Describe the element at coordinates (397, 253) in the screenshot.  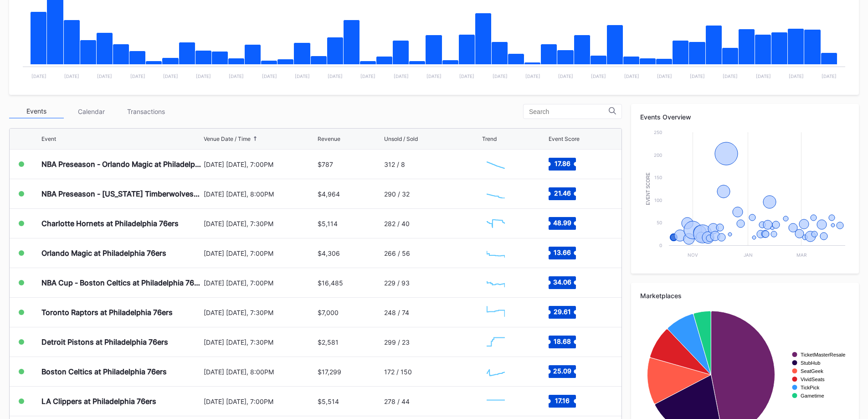
I see `div: 266 / 56` at that location.